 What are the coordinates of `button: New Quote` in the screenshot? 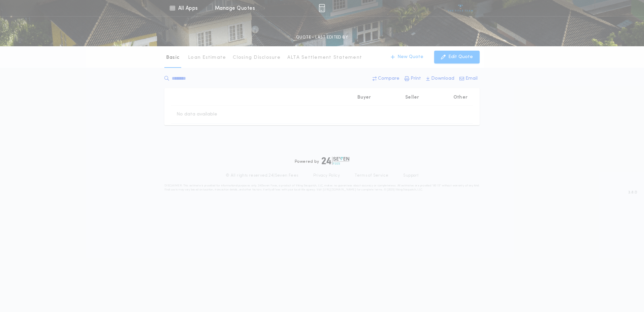 It's located at (407, 57).